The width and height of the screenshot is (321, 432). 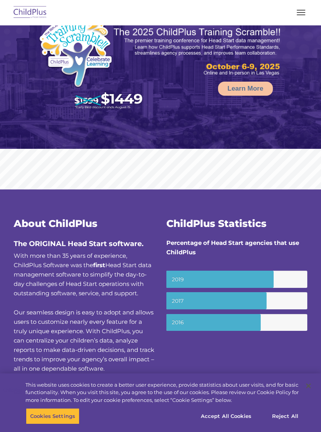 What do you see at coordinates (237, 280) in the screenshot?
I see `small: 2019` at bounding box center [237, 280].